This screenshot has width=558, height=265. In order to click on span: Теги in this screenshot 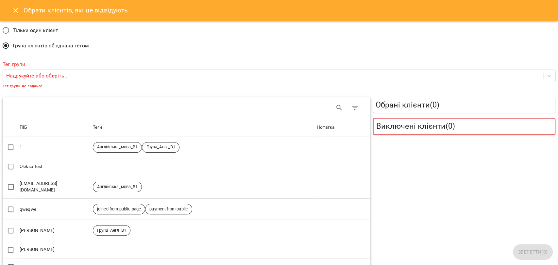, I will do `click(203, 127)`.